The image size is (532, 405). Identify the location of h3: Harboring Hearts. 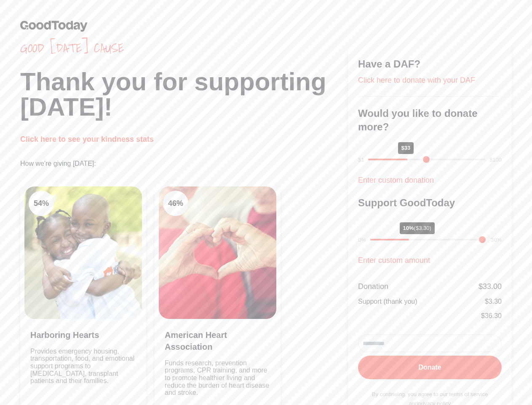
(83, 335).